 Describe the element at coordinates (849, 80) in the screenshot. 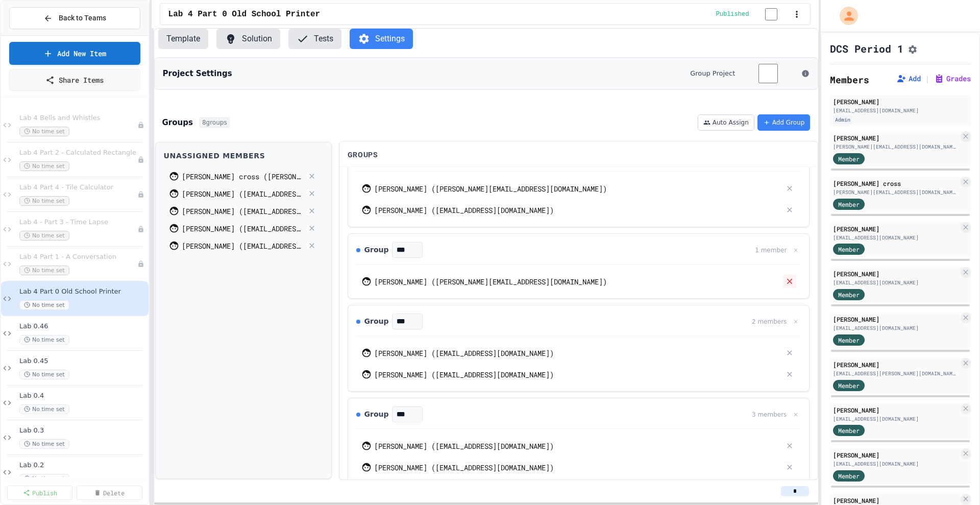

I see `h2: Members` at that location.